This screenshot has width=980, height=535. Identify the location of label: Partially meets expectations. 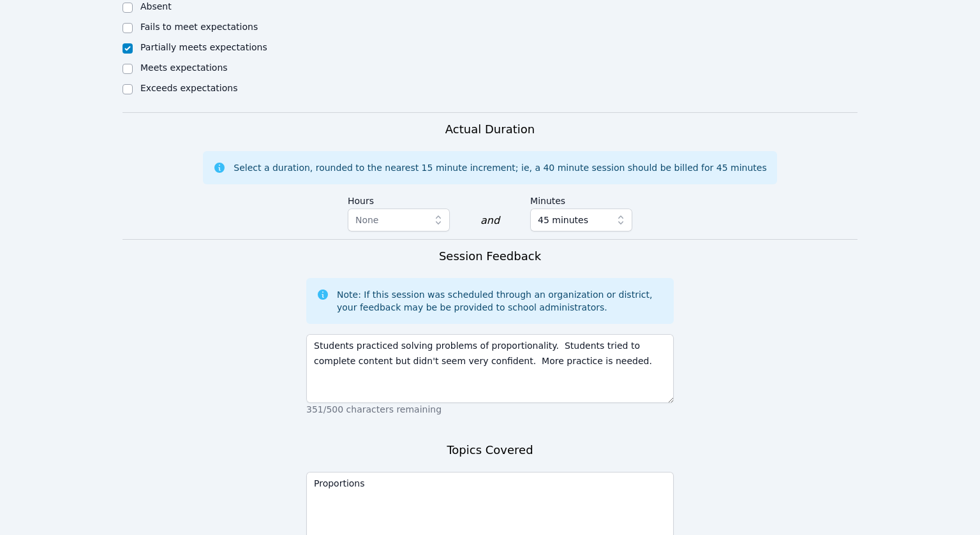
(204, 47).